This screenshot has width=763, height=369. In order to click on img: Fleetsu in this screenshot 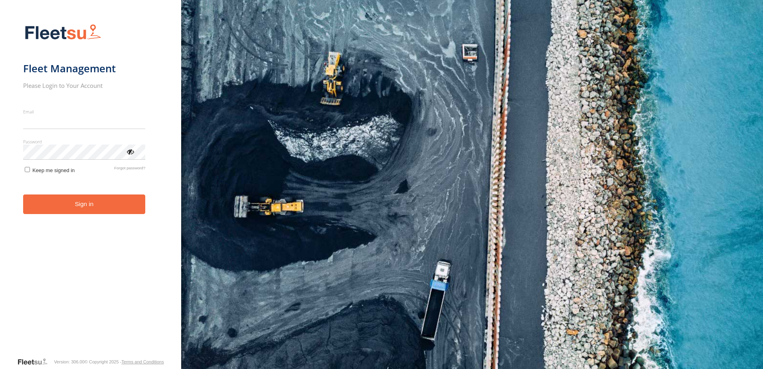, I will do `click(63, 32)`.